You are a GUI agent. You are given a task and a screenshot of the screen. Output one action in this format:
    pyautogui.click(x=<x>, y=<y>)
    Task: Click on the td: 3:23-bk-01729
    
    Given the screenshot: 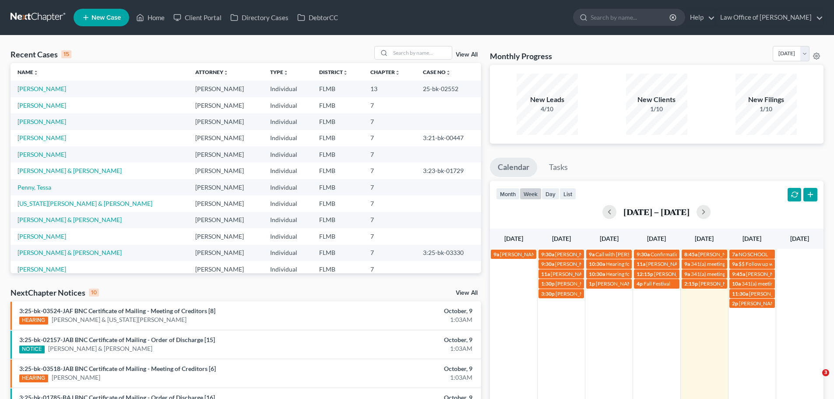 What is the action you would take?
    pyautogui.click(x=448, y=170)
    